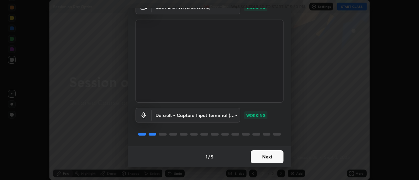 The width and height of the screenshot is (419, 180). Describe the element at coordinates (267, 157) in the screenshot. I see `button: Next` at that location.